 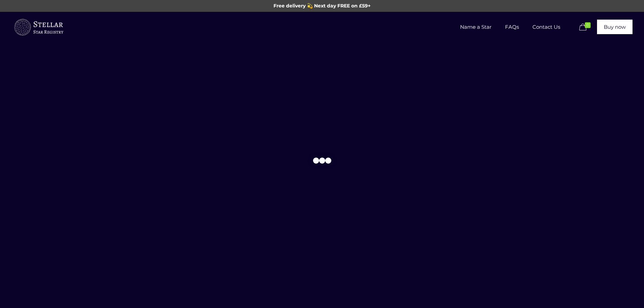 What do you see at coordinates (38, 27) in the screenshot?
I see `img: buyastar-logo-transparent` at bounding box center [38, 27].